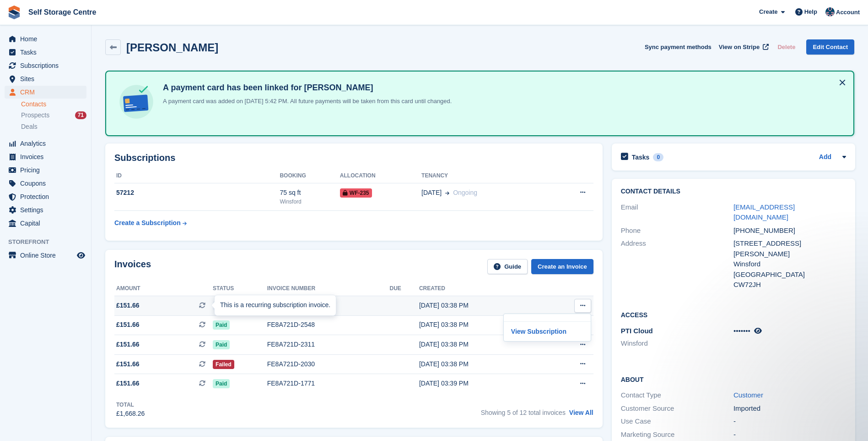  I want to click on a: Add, so click(825, 157).